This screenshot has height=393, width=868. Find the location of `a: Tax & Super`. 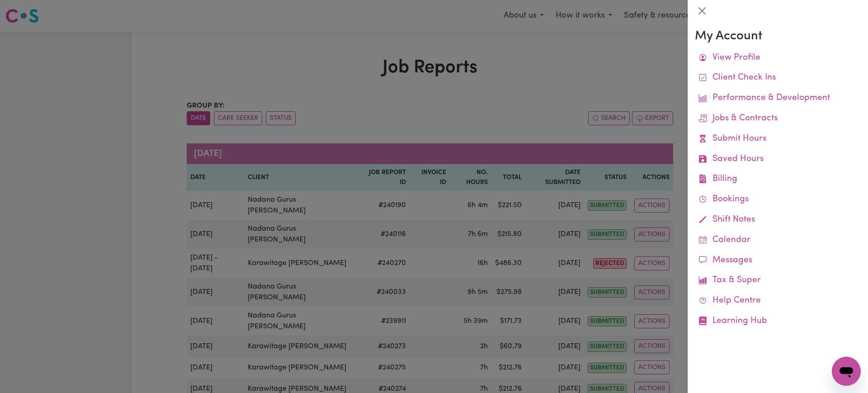

a: Tax & Super is located at coordinates (778, 280).